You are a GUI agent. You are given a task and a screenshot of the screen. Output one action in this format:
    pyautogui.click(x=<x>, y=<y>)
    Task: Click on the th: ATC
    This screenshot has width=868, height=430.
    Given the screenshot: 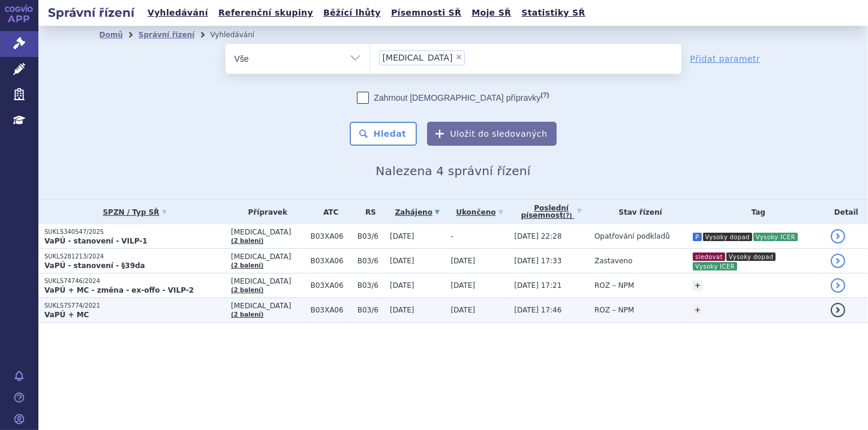 What is the action you would take?
    pyautogui.click(x=328, y=212)
    